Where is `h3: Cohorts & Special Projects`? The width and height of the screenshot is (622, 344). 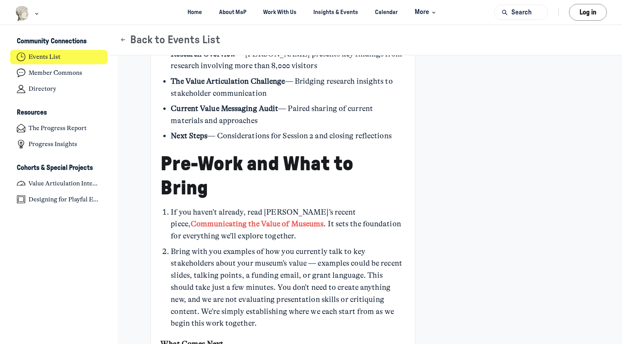 h3: Cohorts & Special Projects is located at coordinates (55, 168).